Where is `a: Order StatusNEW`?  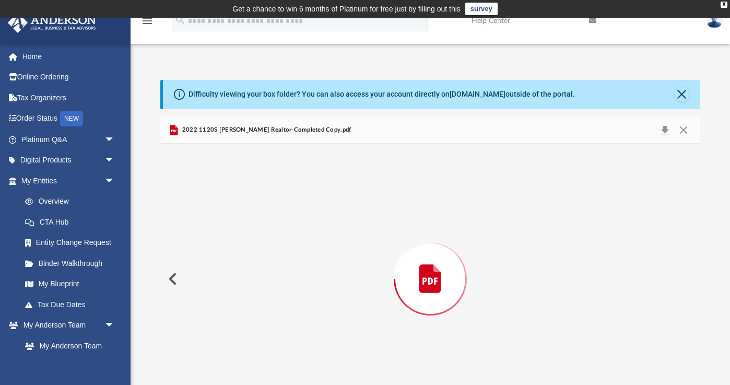 a: Order StatusNEW is located at coordinates (69, 119).